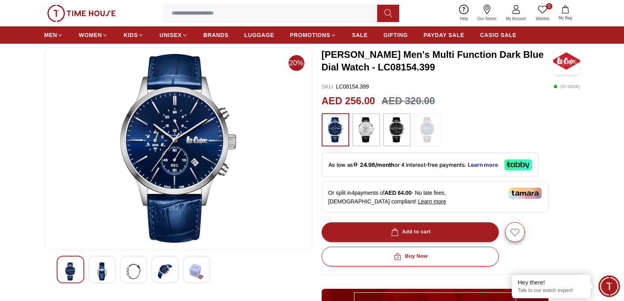 Image resolution: width=624 pixels, height=301 pixels. I want to click on span: 20%, so click(296, 63).